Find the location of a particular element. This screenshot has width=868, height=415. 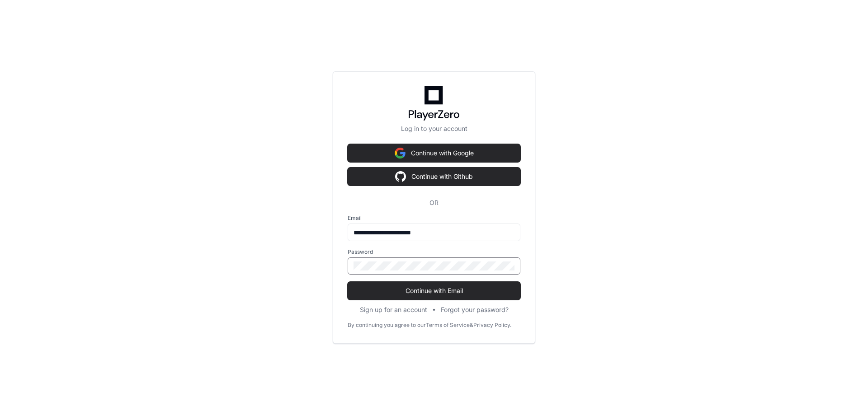

span: Continue with Email is located at coordinates (434, 291).